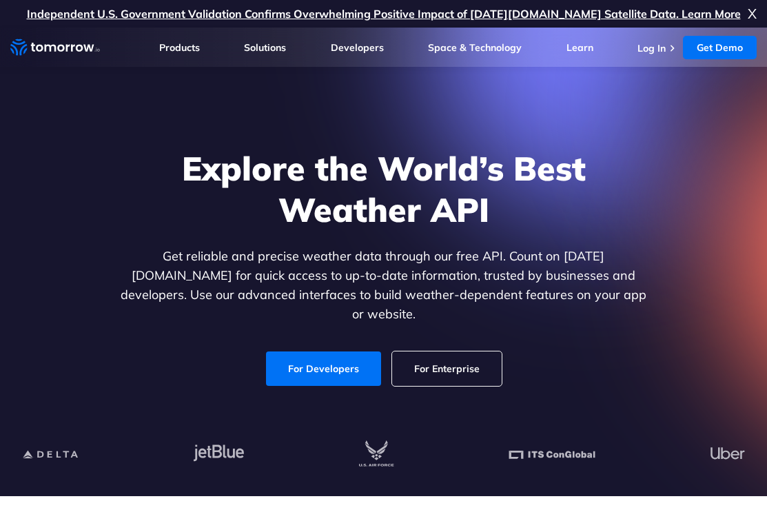 This screenshot has height=532, width=767. Describe the element at coordinates (720, 48) in the screenshot. I see `a: Get Demo` at that location.